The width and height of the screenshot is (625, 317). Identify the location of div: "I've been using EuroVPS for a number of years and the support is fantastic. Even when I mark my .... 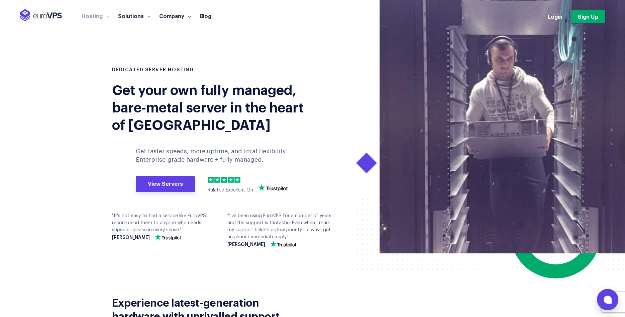
(280, 230).